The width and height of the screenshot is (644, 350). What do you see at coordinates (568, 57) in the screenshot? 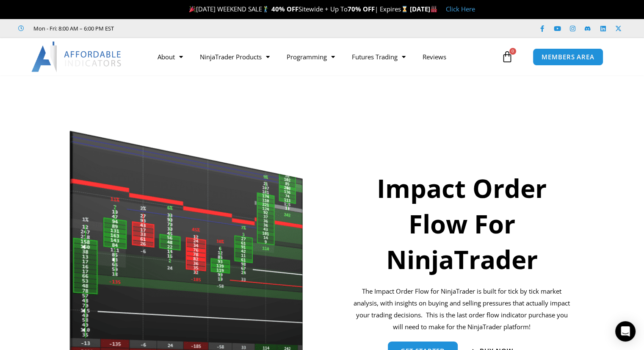
I see `a: MEMBERS AREA` at bounding box center [568, 57].